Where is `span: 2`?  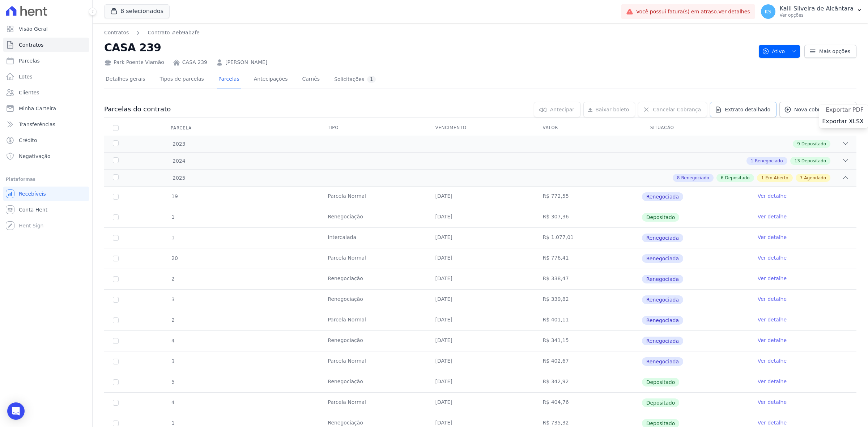
span: 2 is located at coordinates (172, 320).